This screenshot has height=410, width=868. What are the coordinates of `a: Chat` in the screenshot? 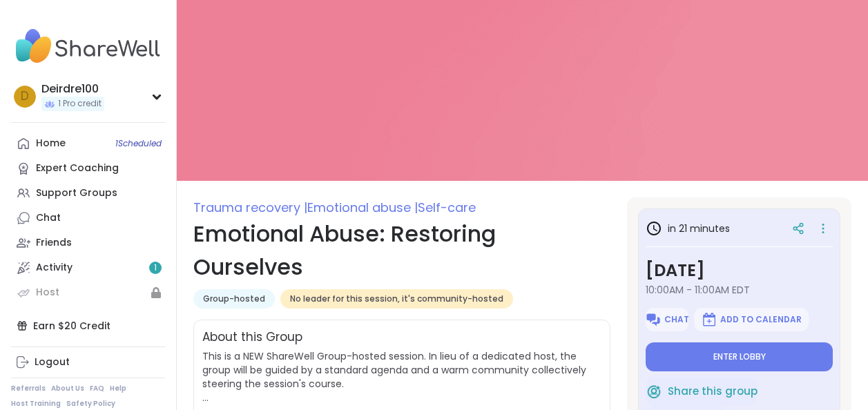 It's located at (88, 218).